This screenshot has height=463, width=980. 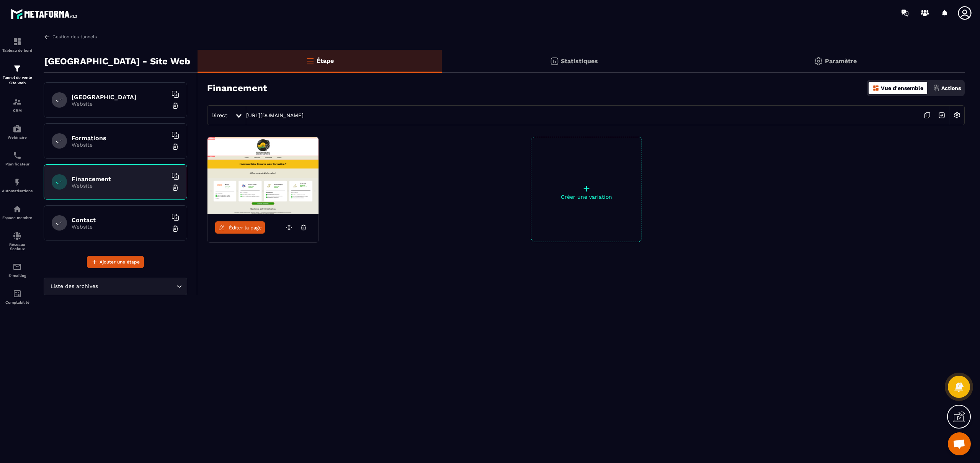 I want to click on p: Planificateur, so click(x=17, y=164).